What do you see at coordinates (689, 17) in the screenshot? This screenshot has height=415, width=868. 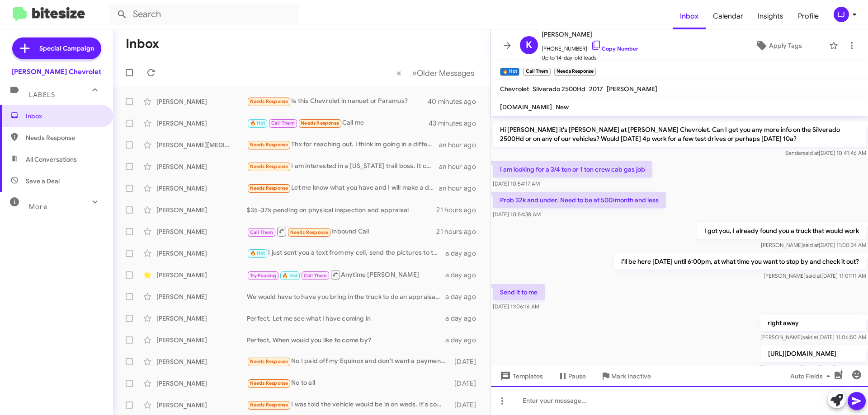 I see `span: Inbox` at bounding box center [689, 17].